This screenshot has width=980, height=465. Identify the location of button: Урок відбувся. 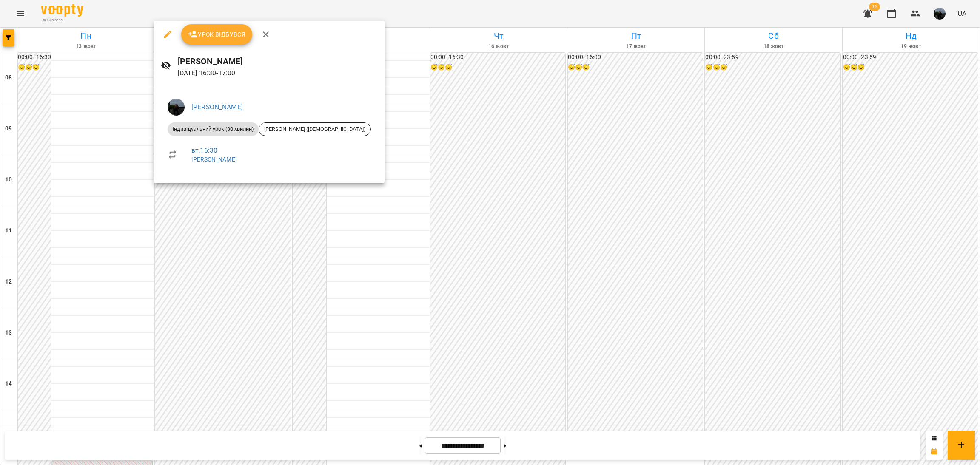
(217, 34).